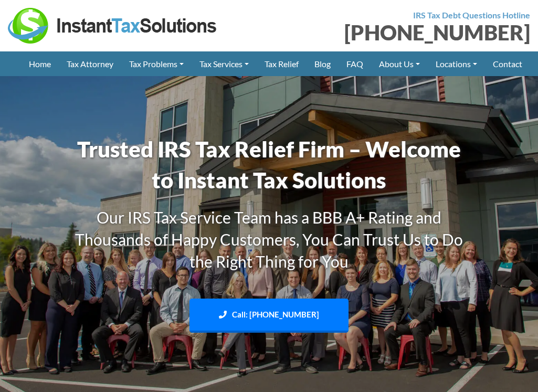 The image size is (538, 392). Describe the element at coordinates (456, 64) in the screenshot. I see `a: Locations` at that location.